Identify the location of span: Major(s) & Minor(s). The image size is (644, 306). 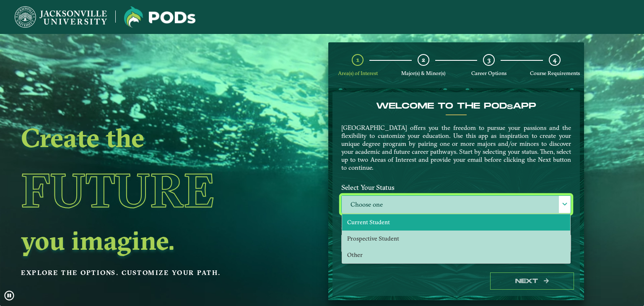
(423, 73).